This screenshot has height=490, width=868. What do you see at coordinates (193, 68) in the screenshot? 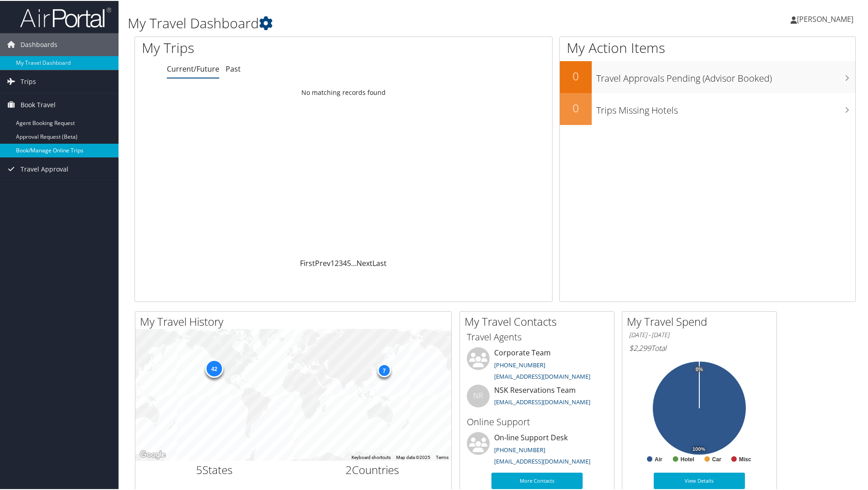
I see `a: Current/Future` at bounding box center [193, 68].